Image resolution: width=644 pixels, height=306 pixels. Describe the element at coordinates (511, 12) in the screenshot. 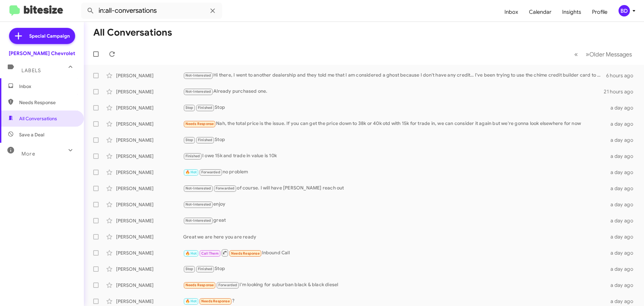

I see `a: Inbox` at that location.